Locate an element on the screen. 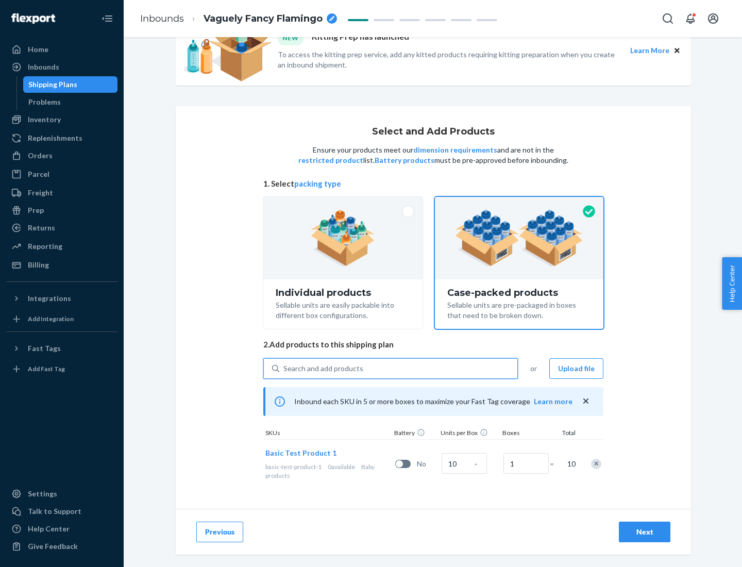  span: 0 available is located at coordinates (341, 467).